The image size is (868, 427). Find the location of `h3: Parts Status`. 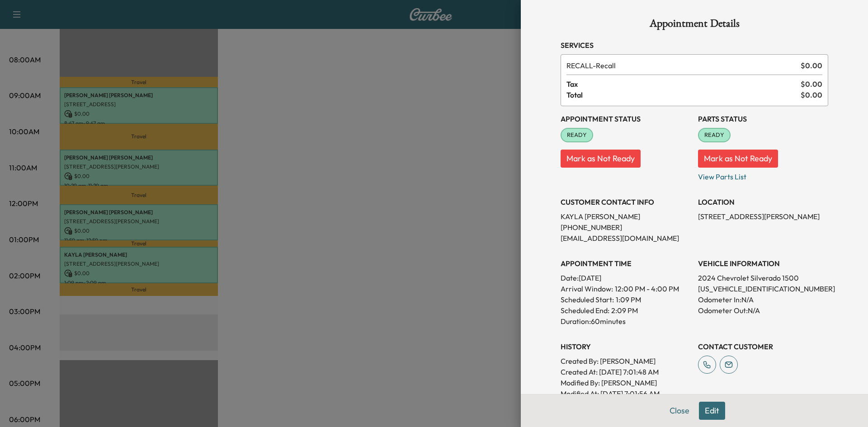

h3: Parts Status is located at coordinates (763, 119).